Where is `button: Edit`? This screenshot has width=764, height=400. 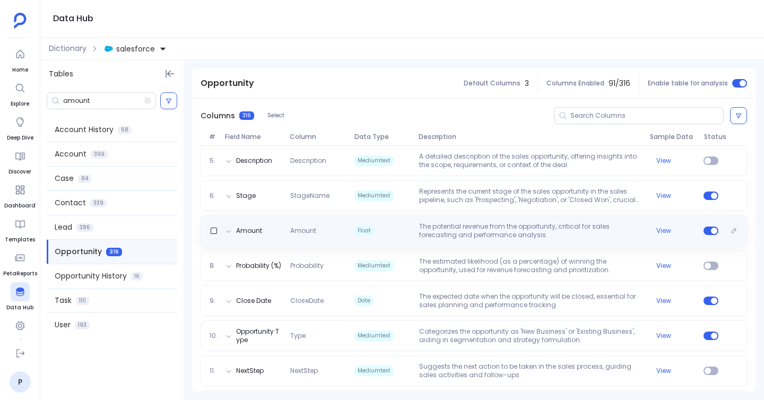
button: Edit is located at coordinates (733, 231).